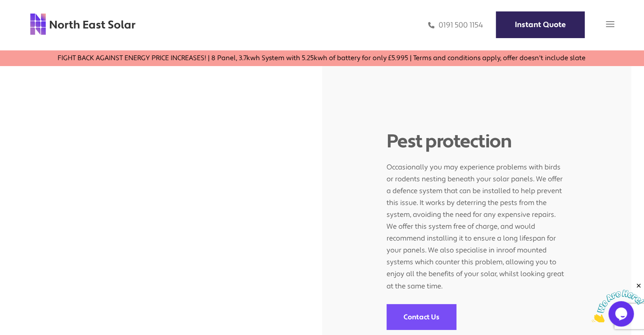 The image size is (644, 335). Describe the element at coordinates (456, 25) in the screenshot. I see `a: 0191 500 1154` at that location.